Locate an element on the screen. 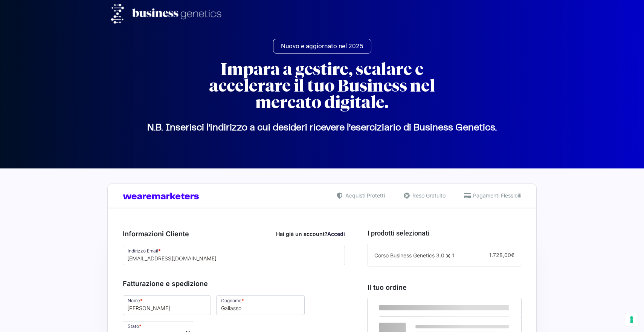 The width and height of the screenshot is (644, 332). input: Indirizzo Email * is located at coordinates (234, 256).